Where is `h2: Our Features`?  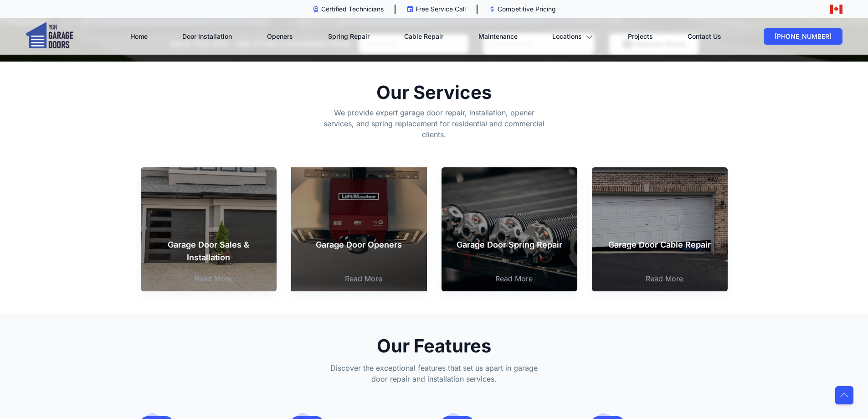 h2: Our Features is located at coordinates (434, 346).